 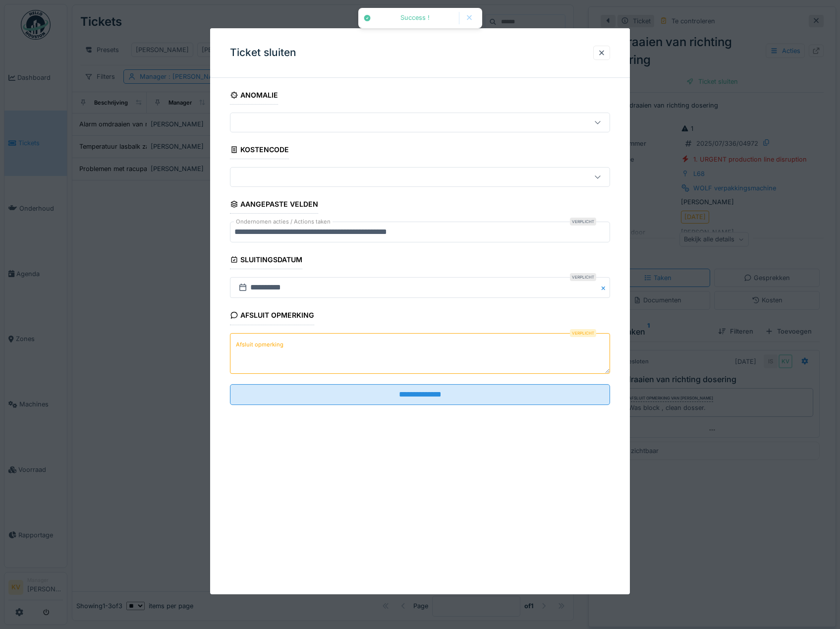 What do you see at coordinates (266, 261) in the screenshot?
I see `div: Sluitingsdatum` at bounding box center [266, 261].